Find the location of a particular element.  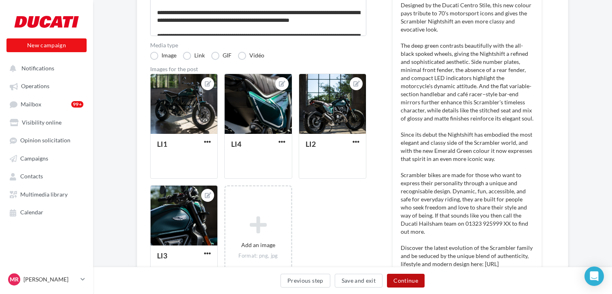

div: LI2 is located at coordinates (311, 144).